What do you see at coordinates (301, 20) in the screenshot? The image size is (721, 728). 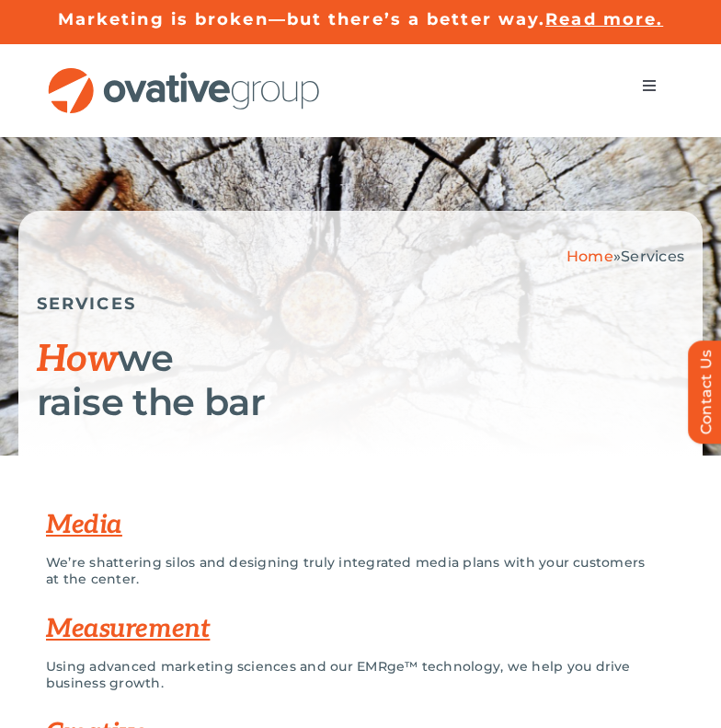 I see `a: Marketing is broken—but there’s a better way.` at bounding box center [301, 20].